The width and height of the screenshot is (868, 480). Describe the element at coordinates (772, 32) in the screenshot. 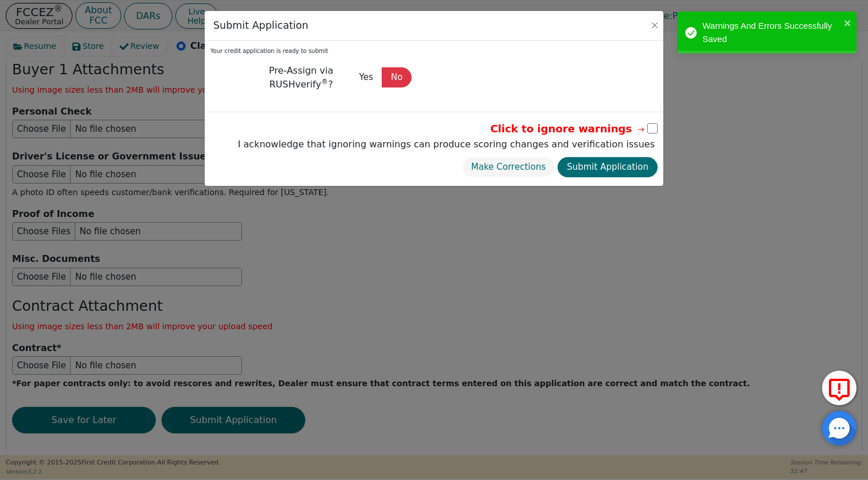

I see `div: Warnings And Errors Successfully Saved` at that location.